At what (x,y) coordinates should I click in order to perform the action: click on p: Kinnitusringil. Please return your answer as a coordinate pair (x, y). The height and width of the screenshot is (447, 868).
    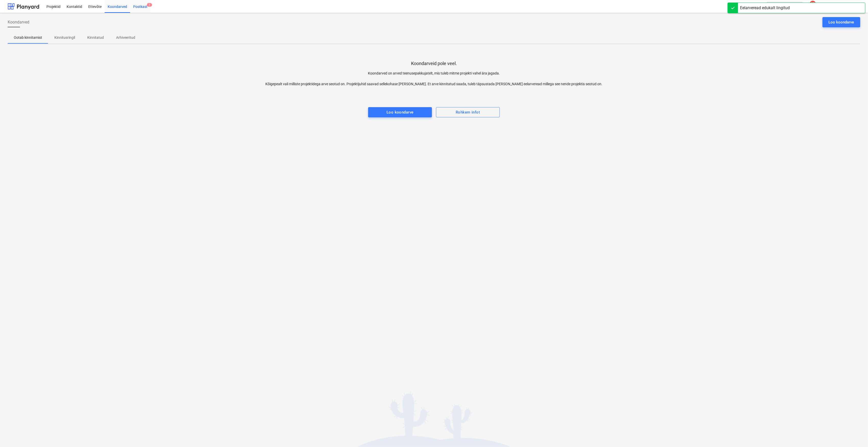
    Looking at the image, I should click on (65, 37).